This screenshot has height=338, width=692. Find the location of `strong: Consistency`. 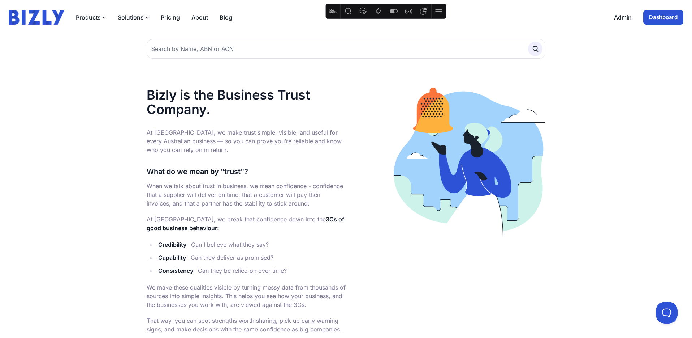

strong: Consistency is located at coordinates (176, 270).